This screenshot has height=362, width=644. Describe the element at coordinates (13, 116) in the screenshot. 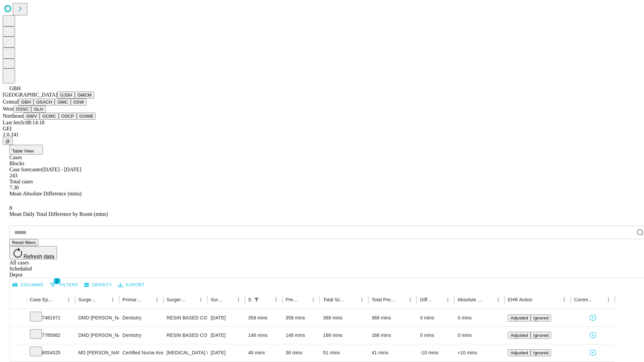

I see `span: Northeast` at that location.